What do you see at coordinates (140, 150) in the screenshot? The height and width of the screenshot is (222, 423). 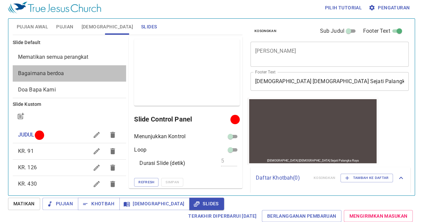 I see `p: Loop` at bounding box center [140, 150].